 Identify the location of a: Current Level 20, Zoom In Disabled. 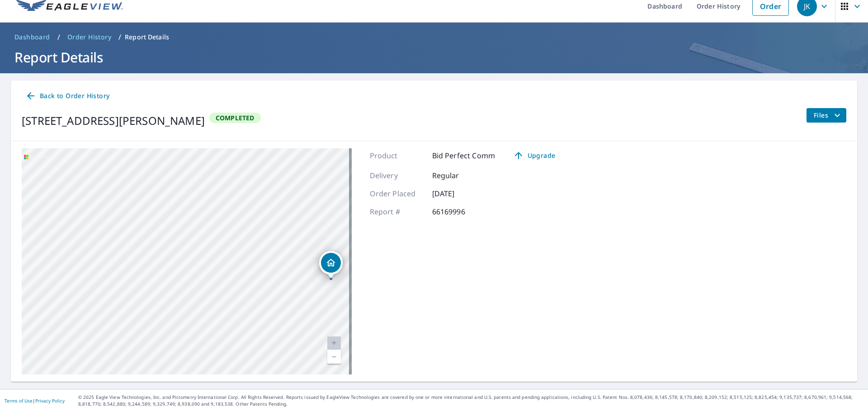
(334, 343).